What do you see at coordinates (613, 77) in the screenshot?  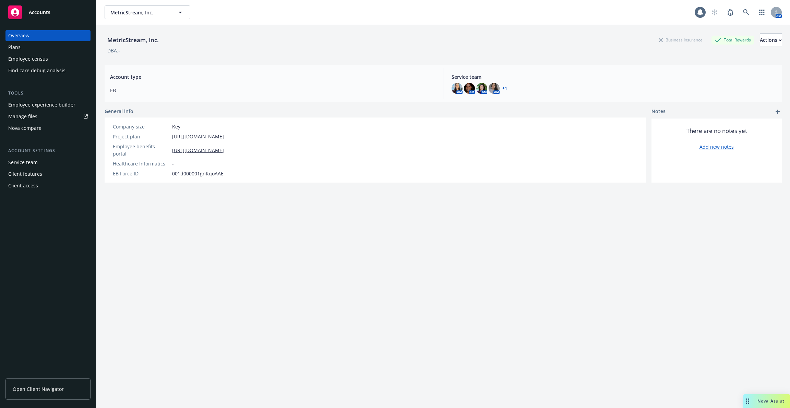 I see `span: Service team` at bounding box center [613, 77].